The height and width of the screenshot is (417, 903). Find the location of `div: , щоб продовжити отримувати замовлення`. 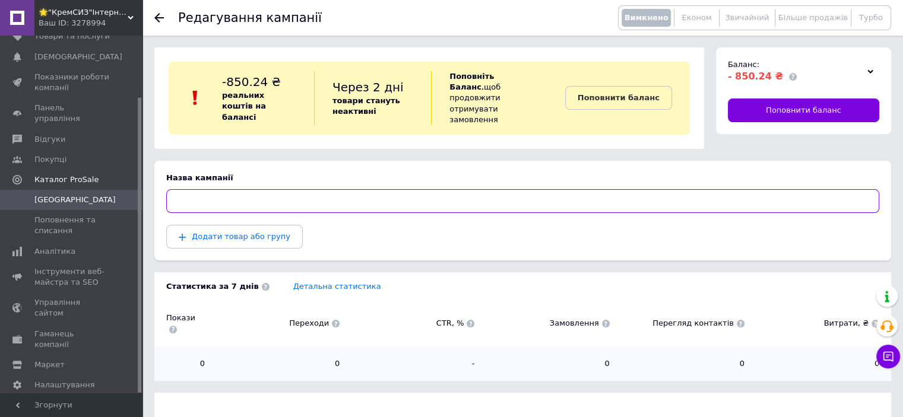

div: , щоб продовжити отримувати замовлення is located at coordinates (497, 98).